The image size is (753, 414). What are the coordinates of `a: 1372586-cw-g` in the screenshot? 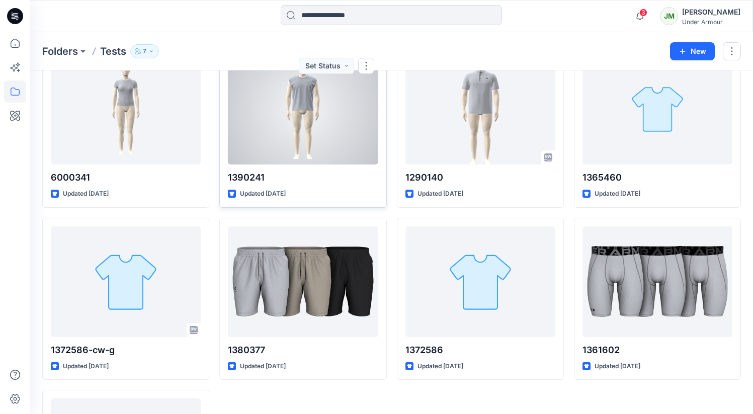 It's located at (126, 282).